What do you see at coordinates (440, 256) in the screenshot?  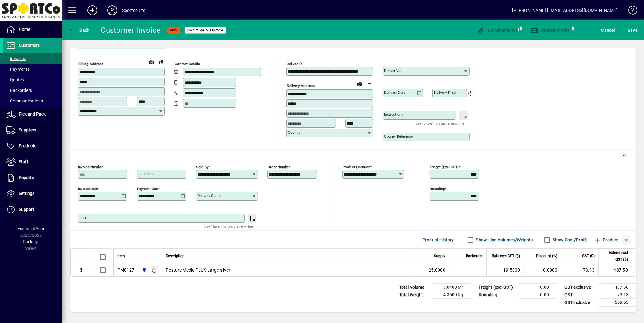 I see `span: Supply` at bounding box center [440, 256].